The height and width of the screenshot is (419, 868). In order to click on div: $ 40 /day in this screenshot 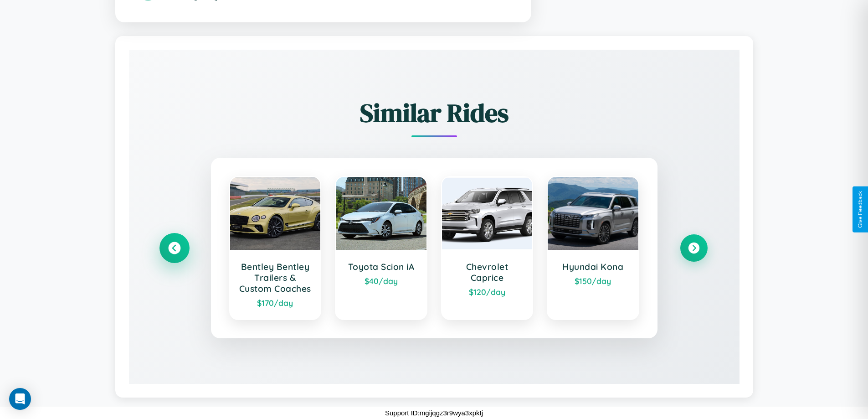, I will do `click(381, 281)`.